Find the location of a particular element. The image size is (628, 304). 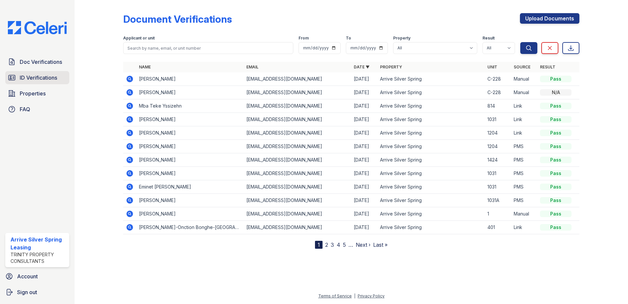

a: Property is located at coordinates (391, 67).